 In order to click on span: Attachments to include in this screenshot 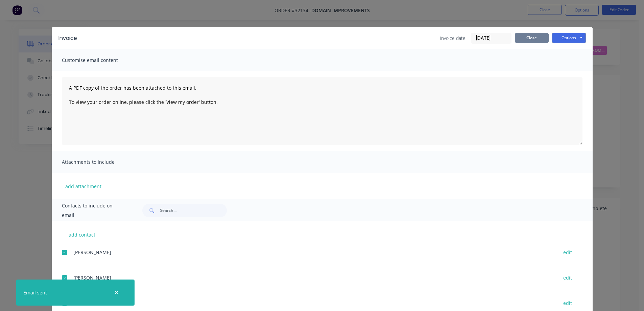, I will do `click(99, 162)`.